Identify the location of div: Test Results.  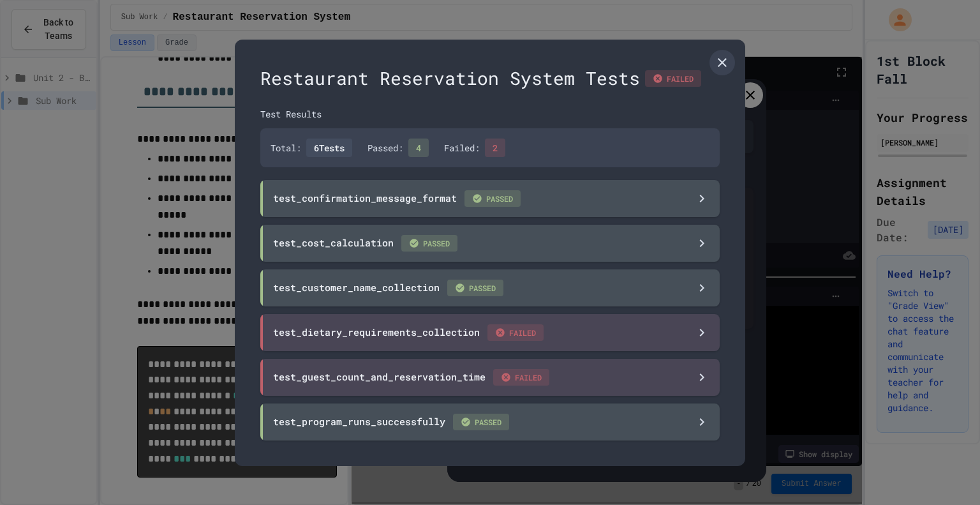
(490, 114).